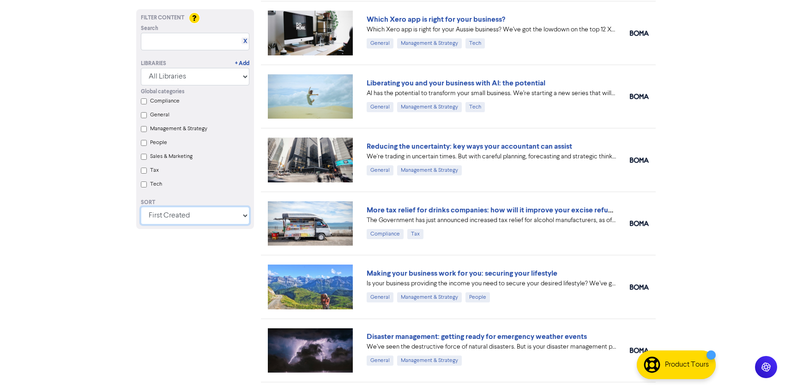  What do you see at coordinates (385, 234) in the screenshot?
I see `div: Compliance` at bounding box center [385, 234].